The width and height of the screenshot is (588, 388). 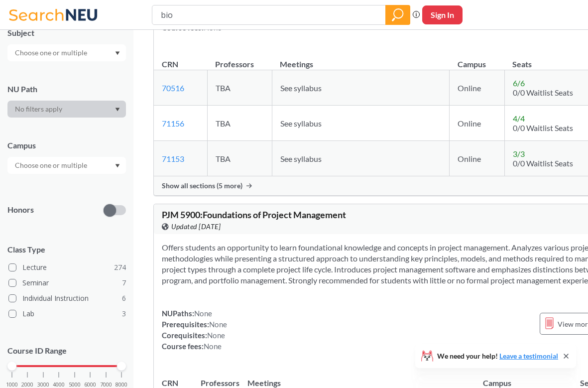 What do you see at coordinates (173, 158) in the screenshot?
I see `a: 71153` at bounding box center [173, 158].